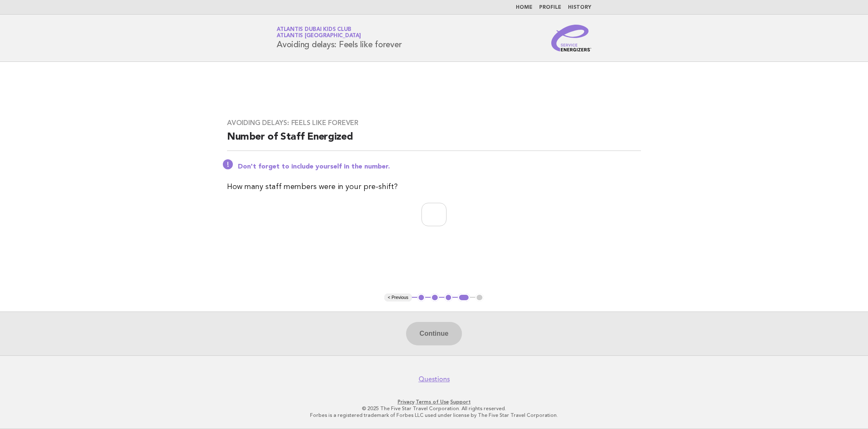 This screenshot has width=868, height=429. What do you see at coordinates (433, 402) in the screenshot?
I see `a: Terms of Use` at bounding box center [433, 402].